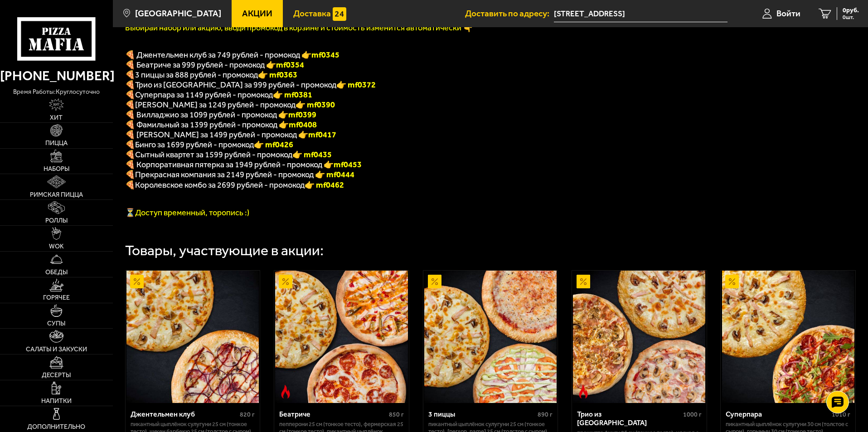 Image resolution: width=868 pixels, height=432 pixels. I want to click on div: Суперпара, so click(778, 414).